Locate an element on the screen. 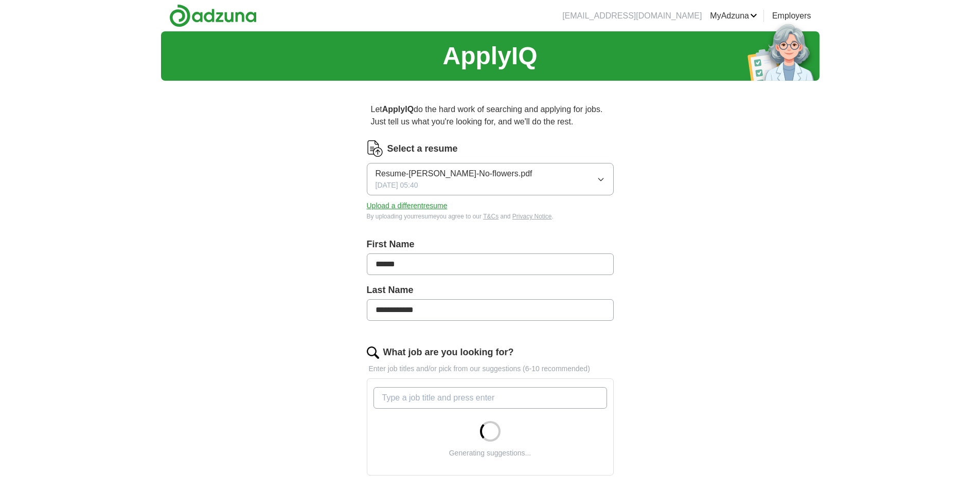 The image size is (980, 493). img: CV Icon is located at coordinates (375, 149).